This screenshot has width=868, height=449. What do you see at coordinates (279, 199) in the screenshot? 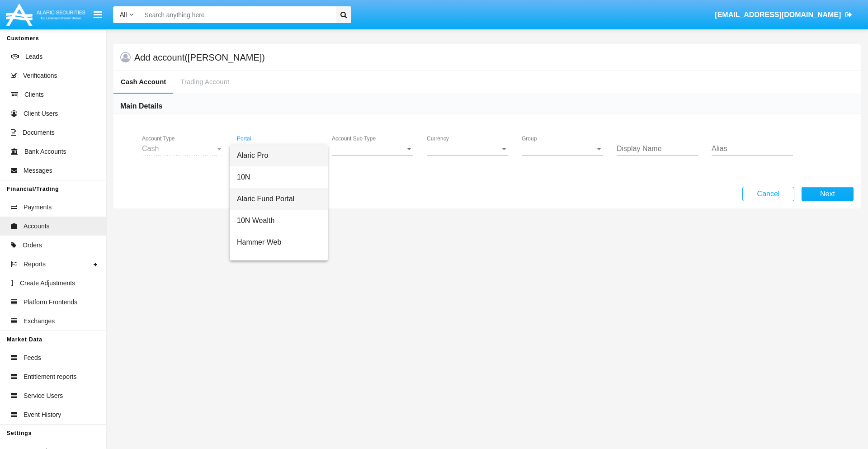
I see `span: Alaric Fund Portal` at bounding box center [279, 199].